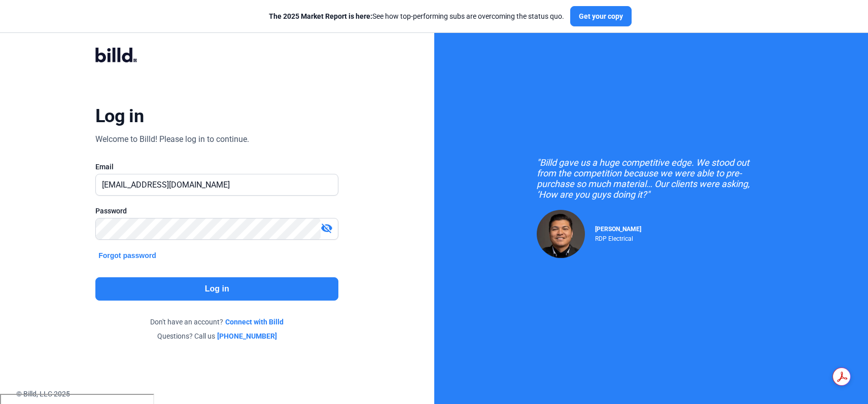 This screenshot has height=404, width=868. I want to click on div: RDP Electrical, so click(618, 237).